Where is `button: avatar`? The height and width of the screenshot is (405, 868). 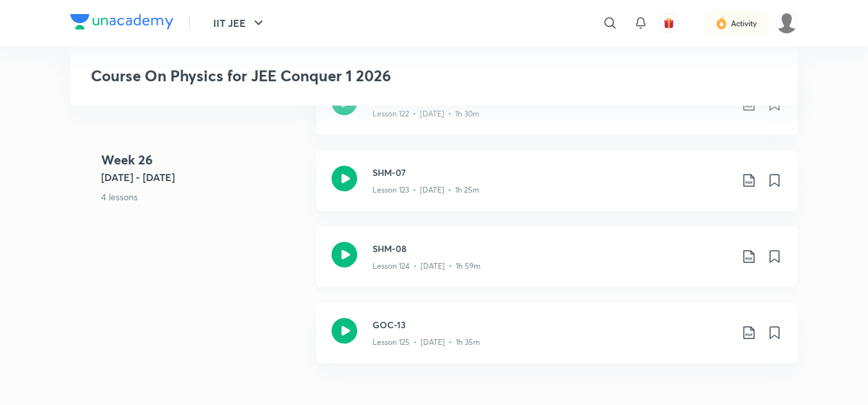
button: avatar is located at coordinates (669, 23).